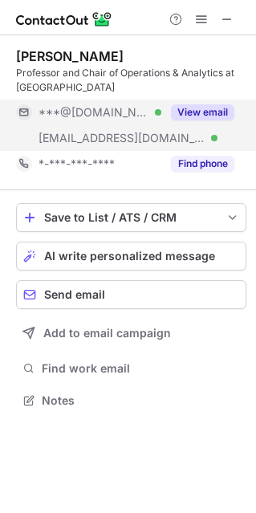 Image resolution: width=256 pixels, height=513 pixels. What do you see at coordinates (131, 333) in the screenshot?
I see `button: Add to email campaign` at bounding box center [131, 333].